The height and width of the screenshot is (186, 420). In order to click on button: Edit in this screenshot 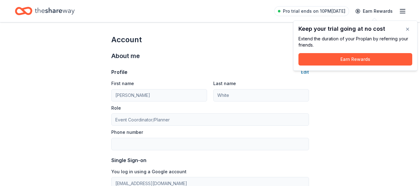, I will do `click(305, 72)`.